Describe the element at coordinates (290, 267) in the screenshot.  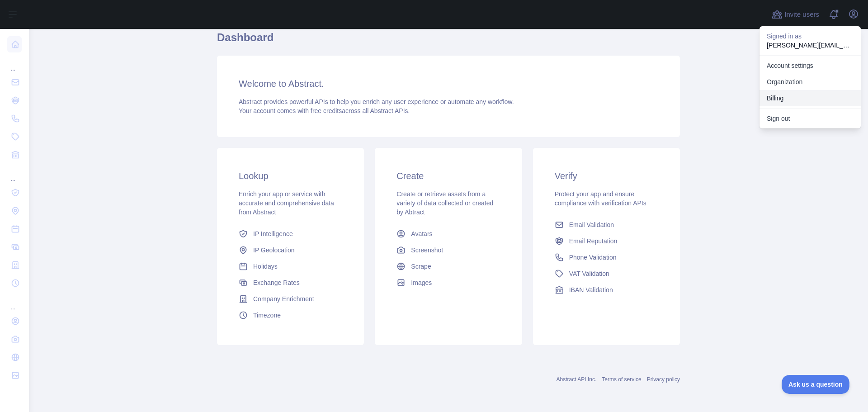
I see `a: Holidays` at that location.